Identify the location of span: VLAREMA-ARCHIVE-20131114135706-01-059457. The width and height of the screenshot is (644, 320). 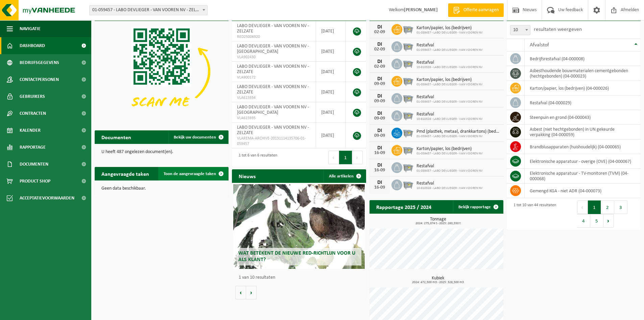
(274, 141).